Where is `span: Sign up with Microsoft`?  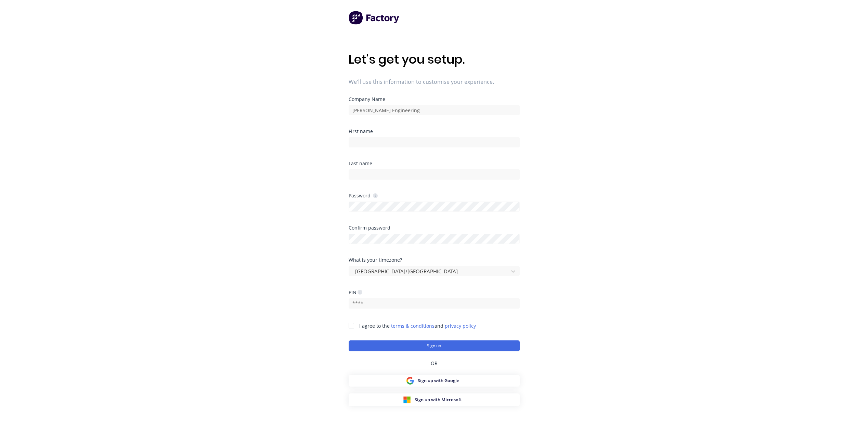
span: Sign up with Microsoft is located at coordinates (438, 400).